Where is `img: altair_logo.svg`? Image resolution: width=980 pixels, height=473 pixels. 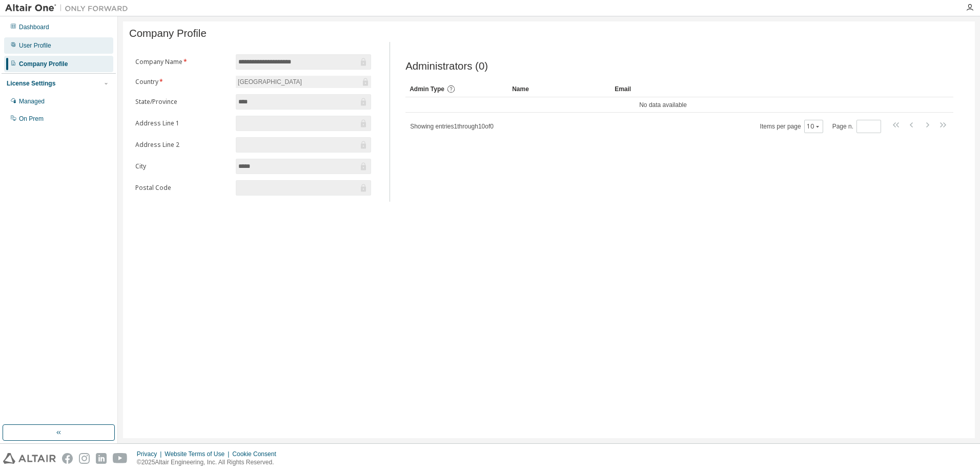
img: altair_logo.svg is located at coordinates (29, 459).